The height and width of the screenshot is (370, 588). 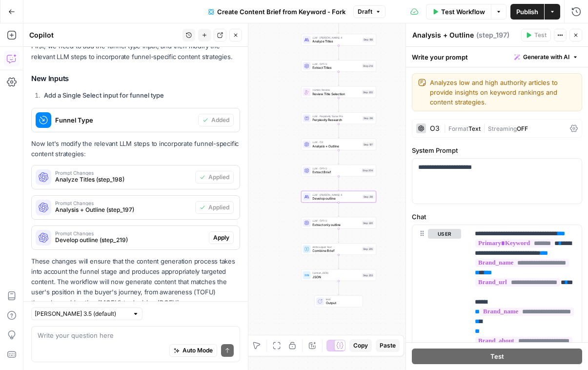 I want to click on span: OFF, so click(x=522, y=129).